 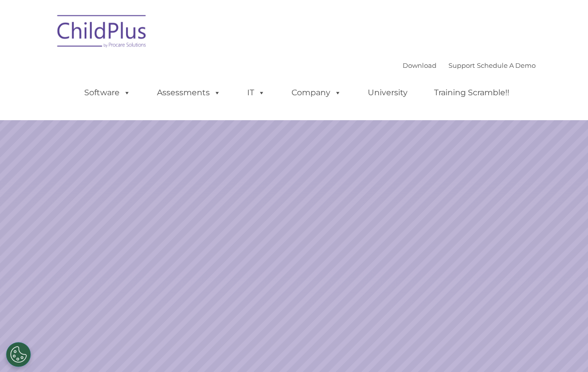 What do you see at coordinates (317, 93) in the screenshot?
I see `a: Company` at bounding box center [317, 93].